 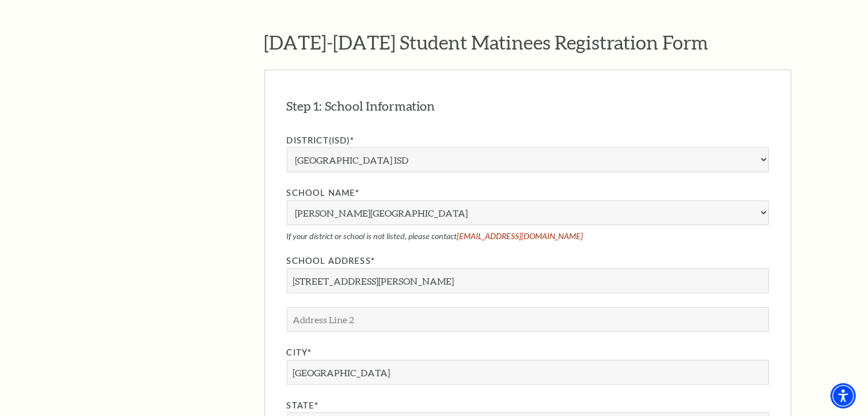 I want to click on input: Street Address, so click(x=528, y=281).